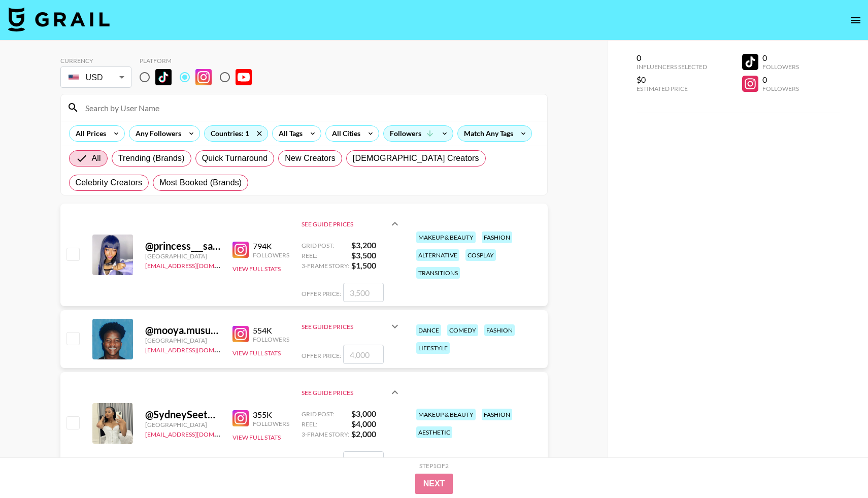  Describe the element at coordinates (438, 272) in the screenshot. I see `div: transitions` at that location.